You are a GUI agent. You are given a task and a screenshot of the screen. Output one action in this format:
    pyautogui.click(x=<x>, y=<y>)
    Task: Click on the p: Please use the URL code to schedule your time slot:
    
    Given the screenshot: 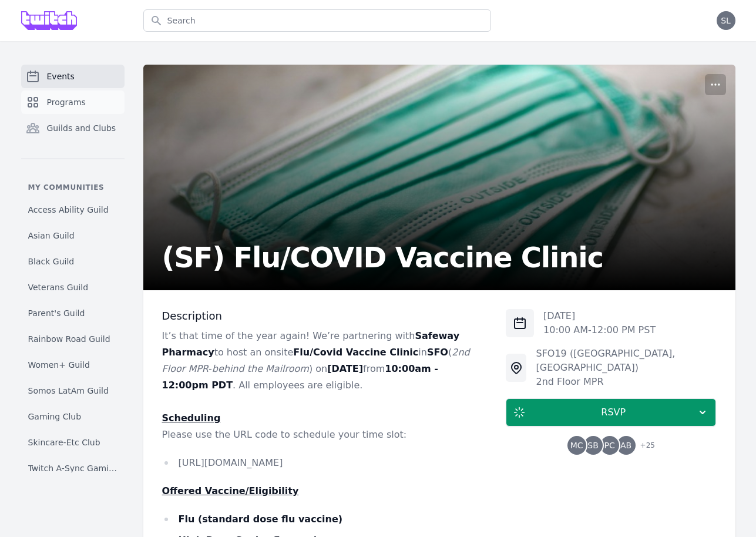 What is the action you would take?
    pyautogui.click(x=325, y=435)
    